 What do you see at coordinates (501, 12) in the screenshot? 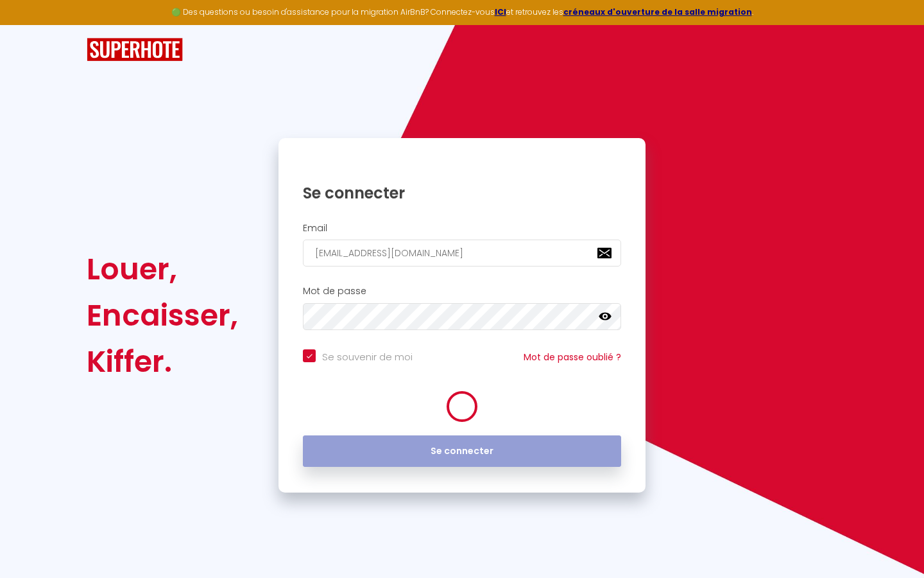
I see `a: ICI` at bounding box center [501, 12].